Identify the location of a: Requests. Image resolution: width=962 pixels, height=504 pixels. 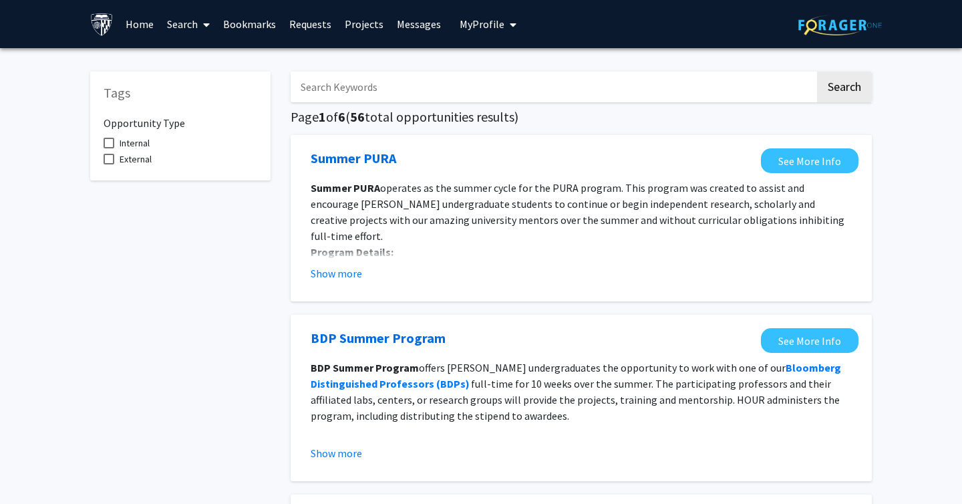
(310, 24).